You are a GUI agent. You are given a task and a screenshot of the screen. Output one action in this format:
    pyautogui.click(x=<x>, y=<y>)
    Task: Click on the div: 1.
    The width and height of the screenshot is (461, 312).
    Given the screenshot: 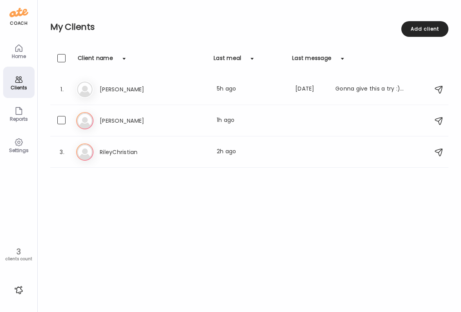 What is the action you would take?
    pyautogui.click(x=62, y=89)
    